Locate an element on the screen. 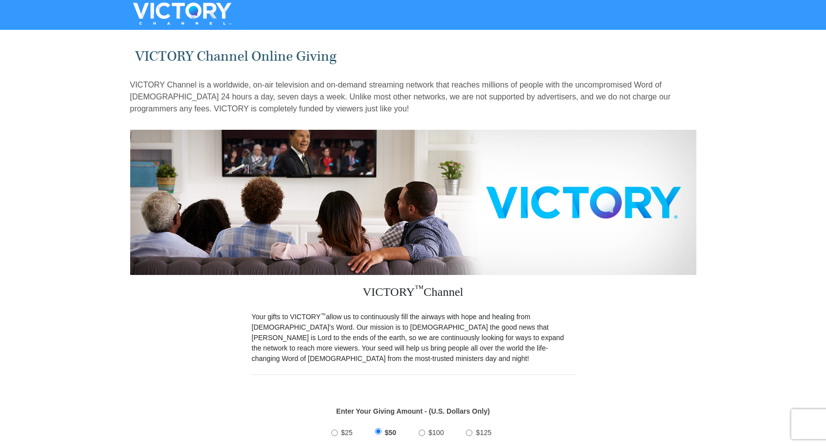 The width and height of the screenshot is (826, 446). p: VICTORY Channel is a worldwide, on-air television and on-demand streaming network that reaches mi... is located at coordinates (413, 97).